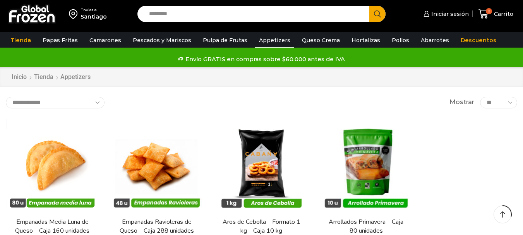 The width and height of the screenshot is (523, 235). I want to click on span: 0, so click(489, 11).